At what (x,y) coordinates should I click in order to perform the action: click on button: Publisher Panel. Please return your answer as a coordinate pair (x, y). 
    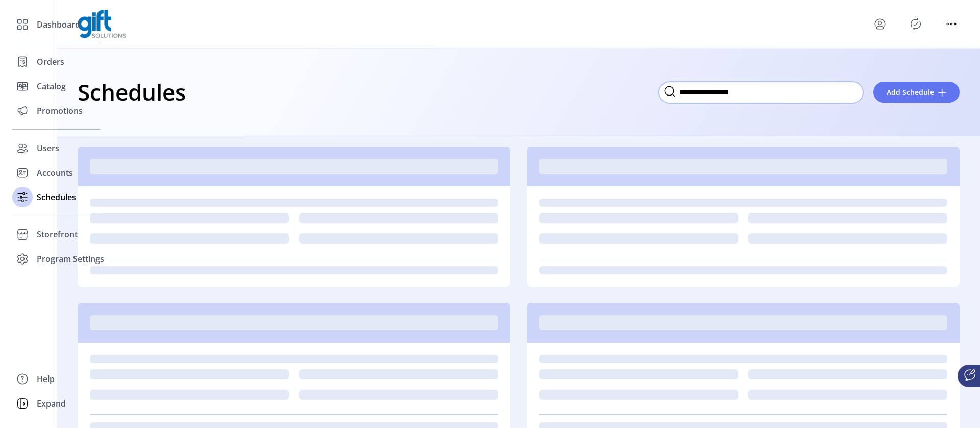
    Looking at the image, I should click on (916, 24).